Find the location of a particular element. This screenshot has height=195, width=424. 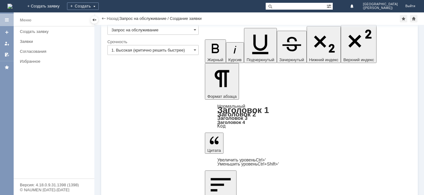

button: Подчеркнутый is located at coordinates (260, 45).